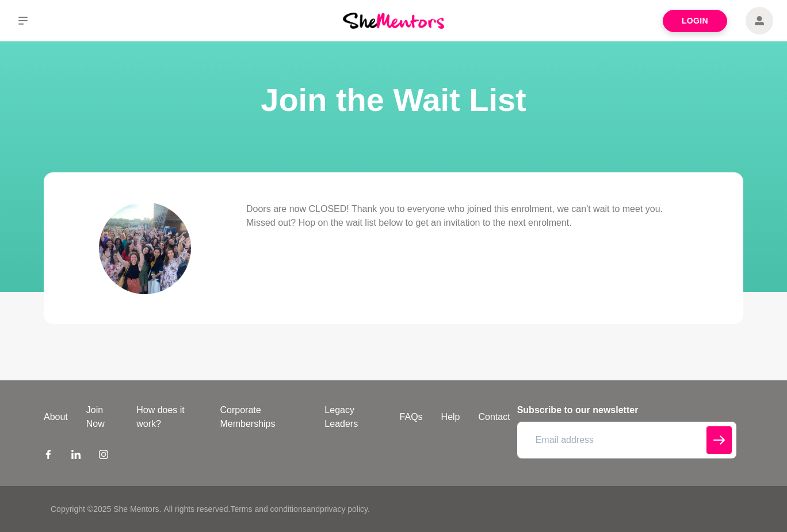 This screenshot has width=787, height=532. Describe the element at coordinates (394, 20) in the screenshot. I see `img: She Mentors Logo` at that location.